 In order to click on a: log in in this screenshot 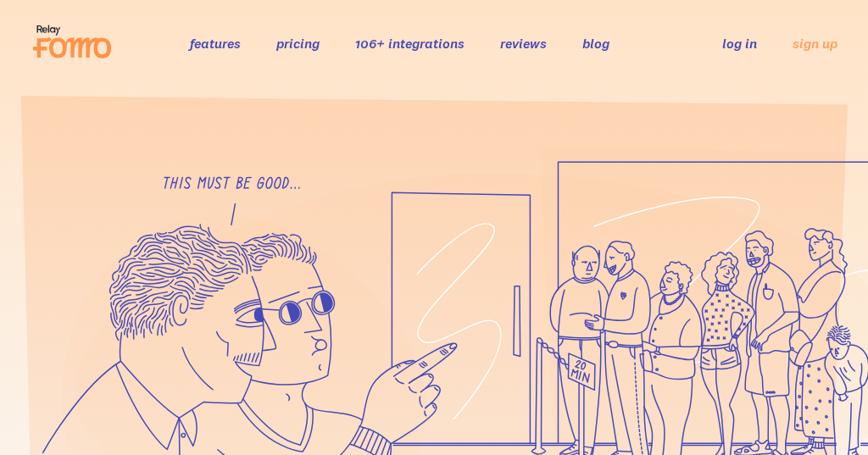, I will do `click(739, 44)`.